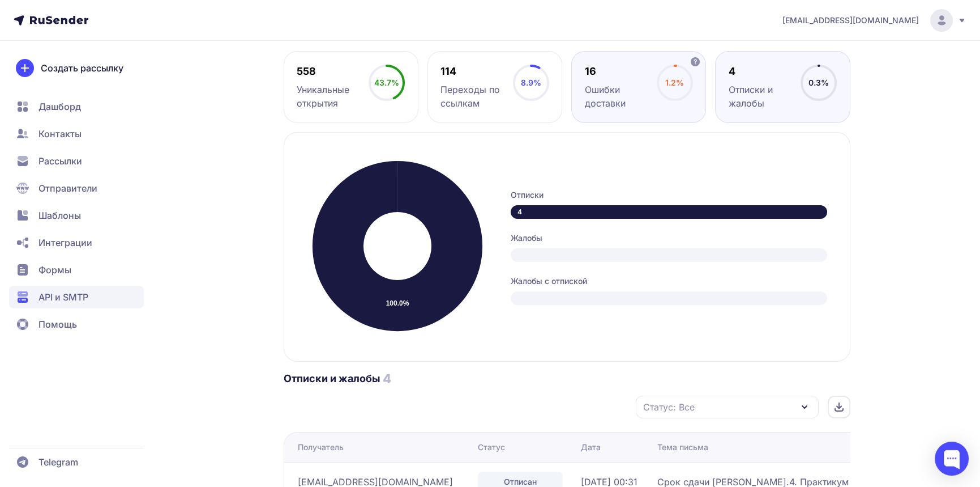 The height and width of the screenshot is (487, 980). Describe the element at coordinates (476, 96) in the screenshot. I see `div: Переходы по ссылкам` at that location.